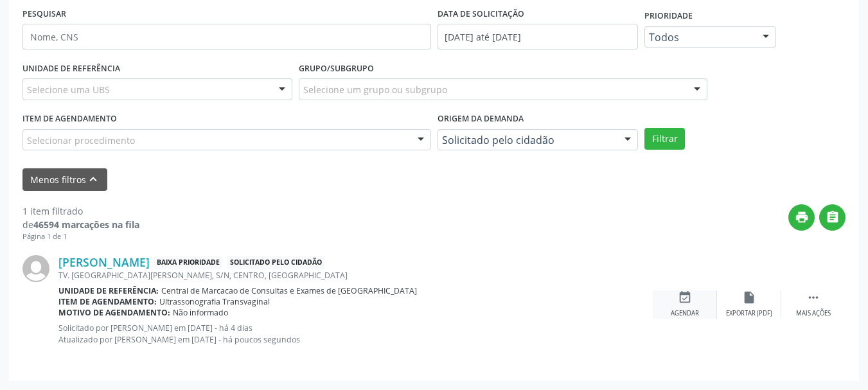 The width and height of the screenshot is (868, 390). I want to click on label: UNIDADE DE REFERÊNCIA, so click(71, 69).